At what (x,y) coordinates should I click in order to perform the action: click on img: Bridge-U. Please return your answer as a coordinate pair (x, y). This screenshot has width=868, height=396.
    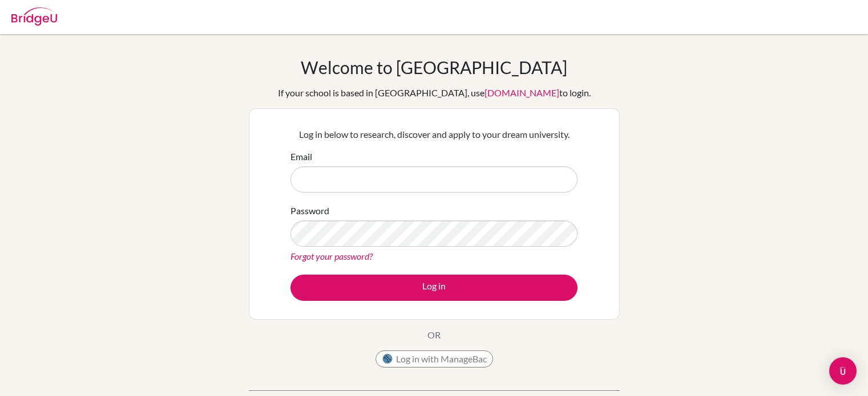
    Looking at the image, I should click on (35, 16).